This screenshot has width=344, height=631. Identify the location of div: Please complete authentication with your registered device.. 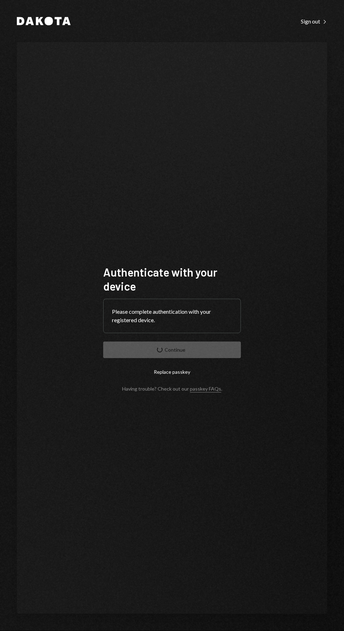
(172, 316).